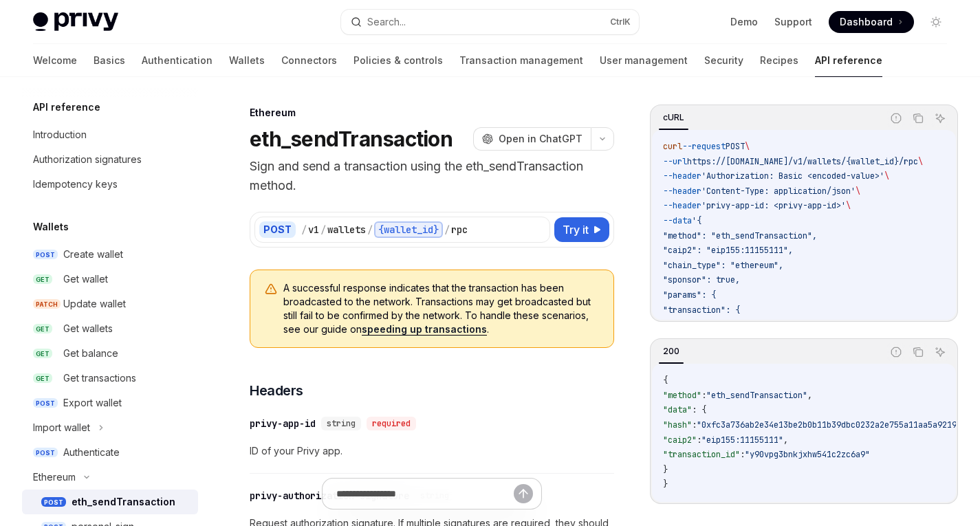 The height and width of the screenshot is (526, 980). What do you see at coordinates (282, 424) in the screenshot?
I see `div: privy-app-id` at bounding box center [282, 424].